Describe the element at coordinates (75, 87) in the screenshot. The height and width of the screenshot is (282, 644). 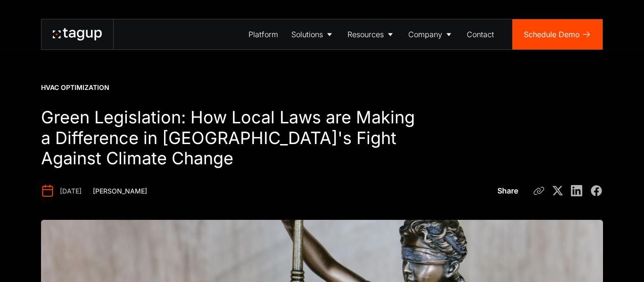
I see `div: HVAC Optimization` at that location.